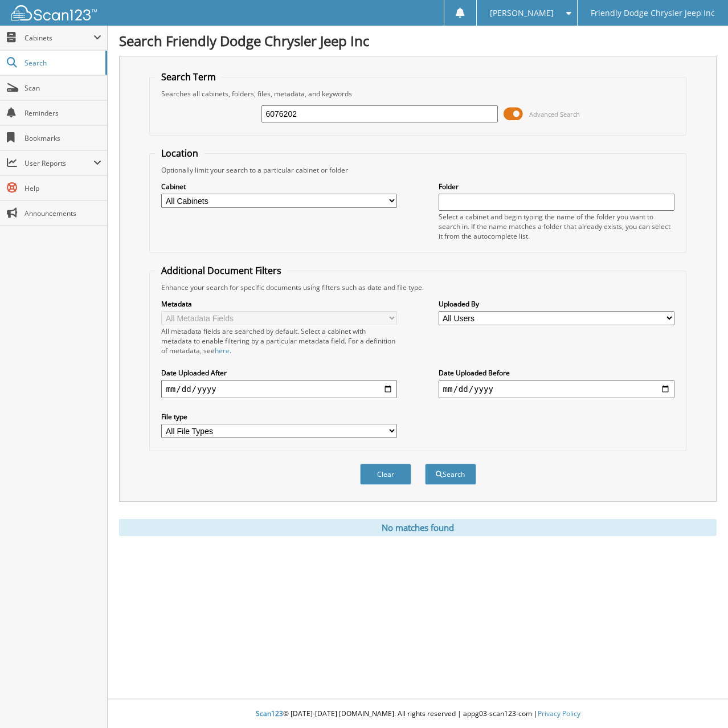  I want to click on legend: Additional Document Filters, so click(221, 271).